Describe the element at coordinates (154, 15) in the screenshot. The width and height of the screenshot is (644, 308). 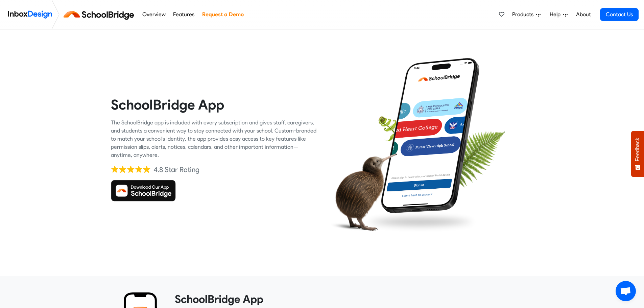
I see `a: Overview` at that location.